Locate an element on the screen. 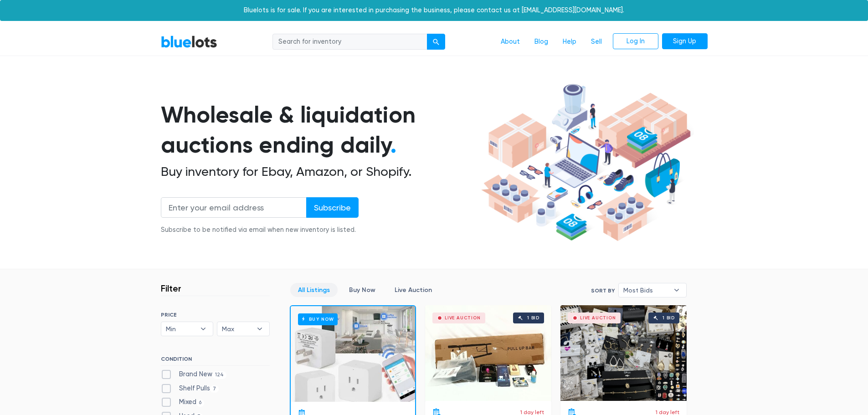 The height and width of the screenshot is (415, 868). span: Min is located at coordinates (181, 329).